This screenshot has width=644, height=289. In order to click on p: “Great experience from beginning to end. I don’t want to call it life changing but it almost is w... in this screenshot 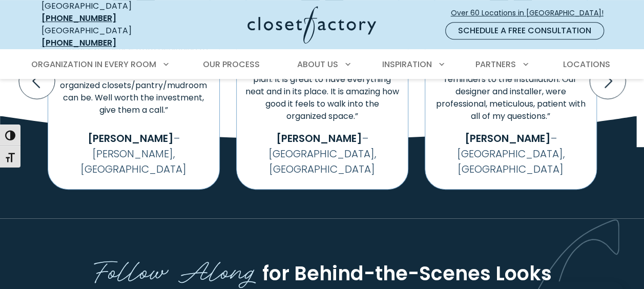, I will do `click(134, 80)`.